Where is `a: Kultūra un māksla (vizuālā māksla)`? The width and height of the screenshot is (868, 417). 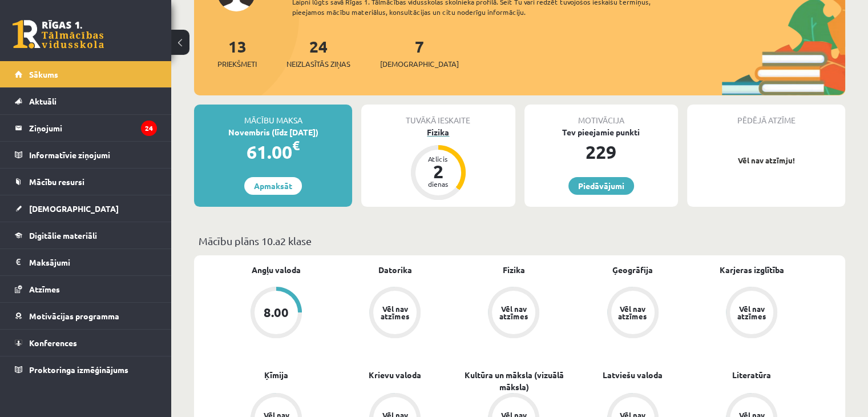 a: Kultūra un māksla (vizuālā māksla) is located at coordinates (514, 381).